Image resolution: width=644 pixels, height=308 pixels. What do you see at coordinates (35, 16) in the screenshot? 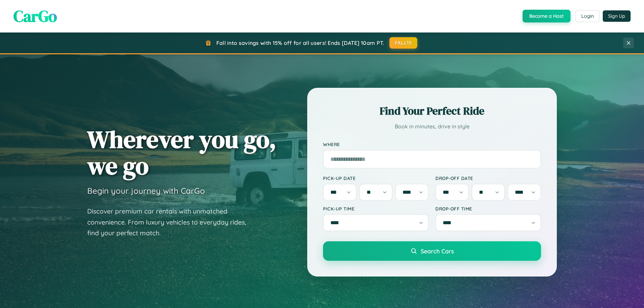
I see `span: CarGo` at bounding box center [35, 16].